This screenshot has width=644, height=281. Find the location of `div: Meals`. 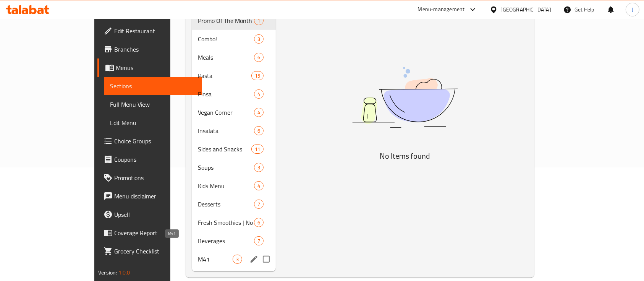

div: Meals is located at coordinates (226, 57).